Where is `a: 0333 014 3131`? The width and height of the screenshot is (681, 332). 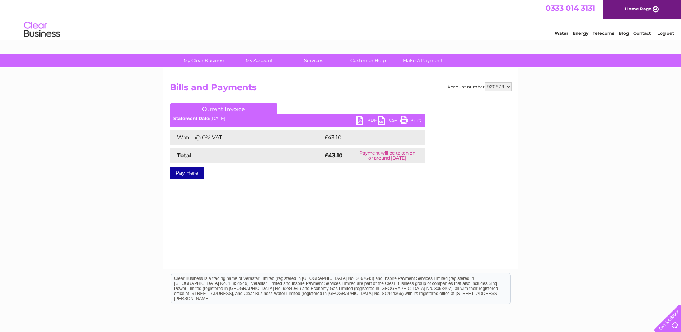 a: 0333 014 3131 is located at coordinates (570, 8).